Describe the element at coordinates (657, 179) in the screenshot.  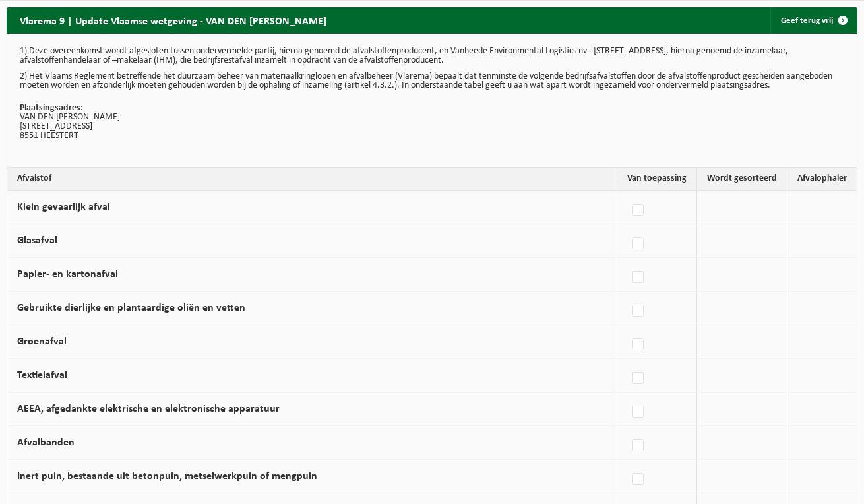
I see `th: Van toepassing` at that location.